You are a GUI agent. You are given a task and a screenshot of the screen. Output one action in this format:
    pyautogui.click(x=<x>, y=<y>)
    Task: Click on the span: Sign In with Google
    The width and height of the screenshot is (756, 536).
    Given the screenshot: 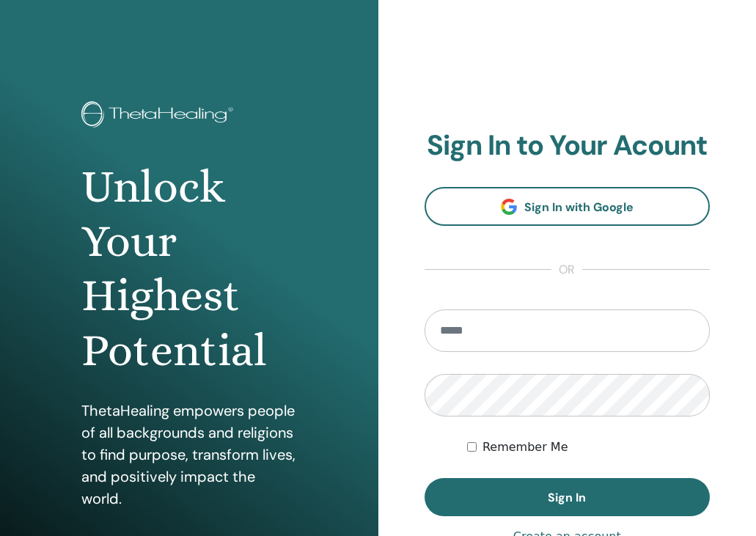 What is the action you would take?
    pyautogui.click(x=579, y=206)
    